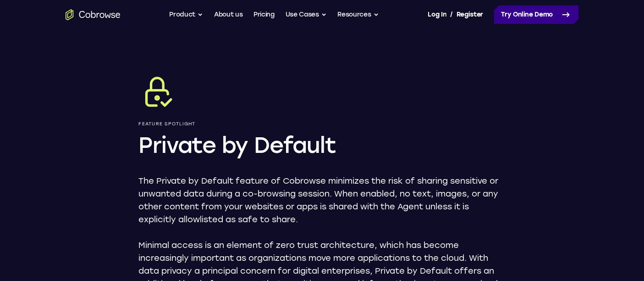 This screenshot has height=281, width=644. I want to click on p: The Private by Default feature of Cobrowse minimizes the risk of sharing sensitive or unwanted da..., so click(322, 200).